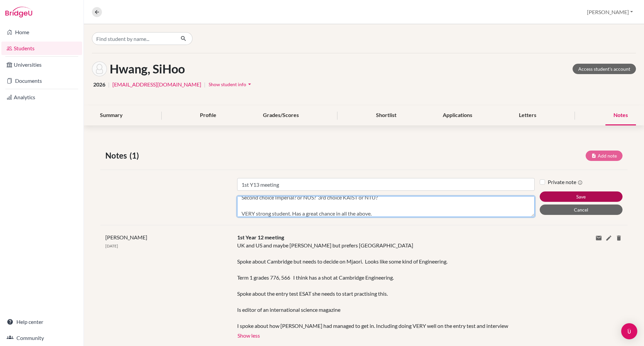 This screenshot has height=346, width=644. Describe the element at coordinates (581, 197) in the screenshot. I see `button: Save` at that location.